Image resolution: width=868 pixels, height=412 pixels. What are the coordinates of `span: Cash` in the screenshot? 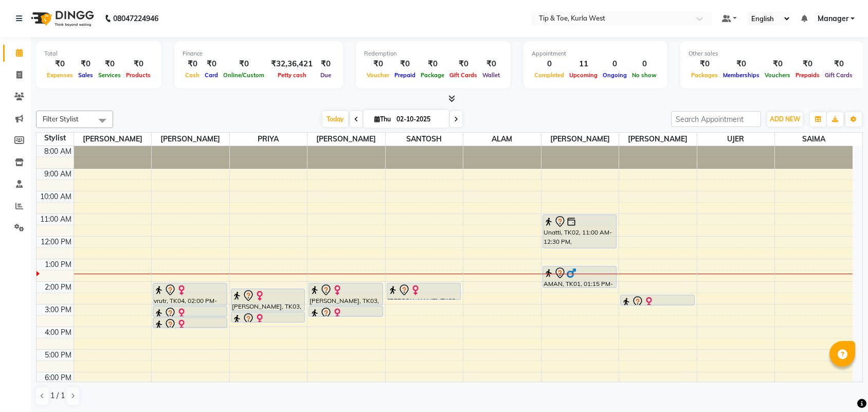 It's located at (193, 75).